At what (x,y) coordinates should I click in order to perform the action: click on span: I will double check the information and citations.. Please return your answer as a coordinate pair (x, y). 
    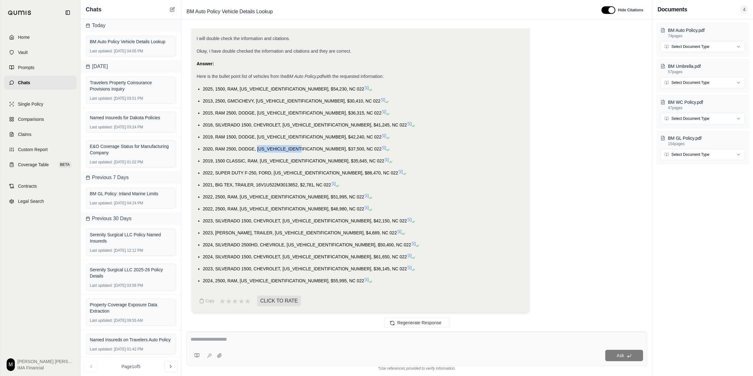
    Looking at the image, I should click on (243, 38).